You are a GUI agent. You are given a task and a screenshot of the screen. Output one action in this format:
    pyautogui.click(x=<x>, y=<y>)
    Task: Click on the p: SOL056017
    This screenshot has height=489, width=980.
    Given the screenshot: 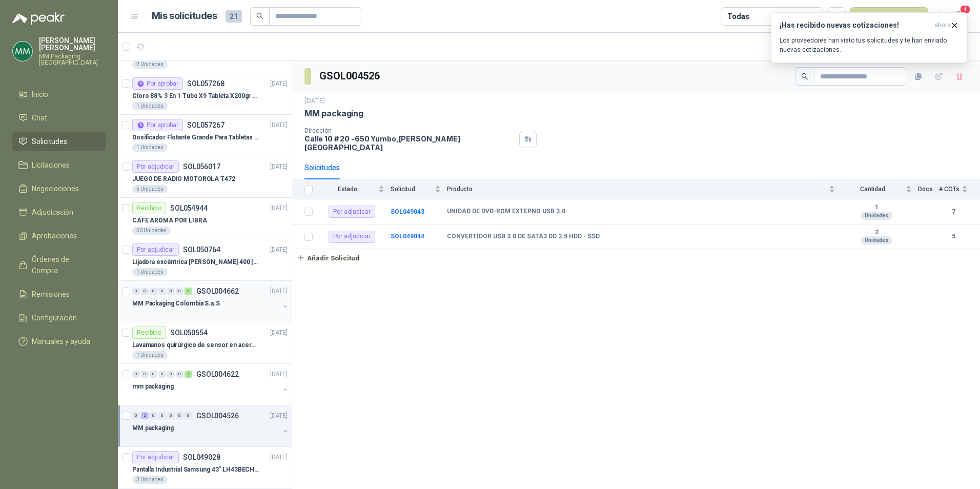 What is the action you would take?
    pyautogui.click(x=202, y=166)
    